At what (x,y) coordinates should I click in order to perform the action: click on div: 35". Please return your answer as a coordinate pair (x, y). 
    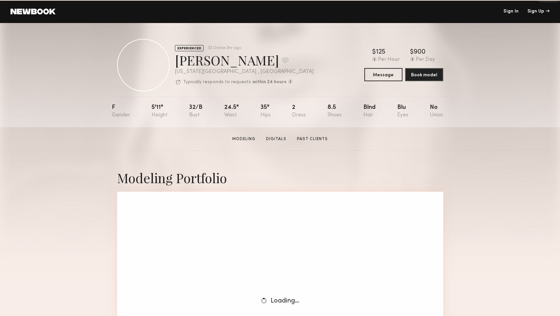
    Looking at the image, I should click on (265, 111).